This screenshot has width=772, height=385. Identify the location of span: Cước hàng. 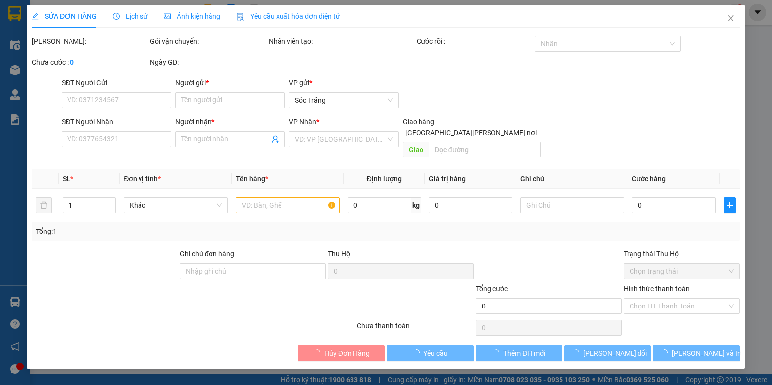
(650, 179).